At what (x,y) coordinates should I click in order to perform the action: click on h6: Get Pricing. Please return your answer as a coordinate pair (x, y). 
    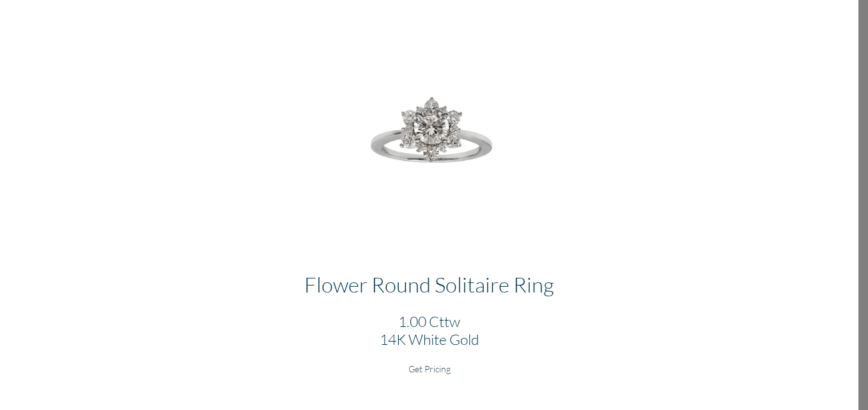
    Looking at the image, I should click on (429, 368).